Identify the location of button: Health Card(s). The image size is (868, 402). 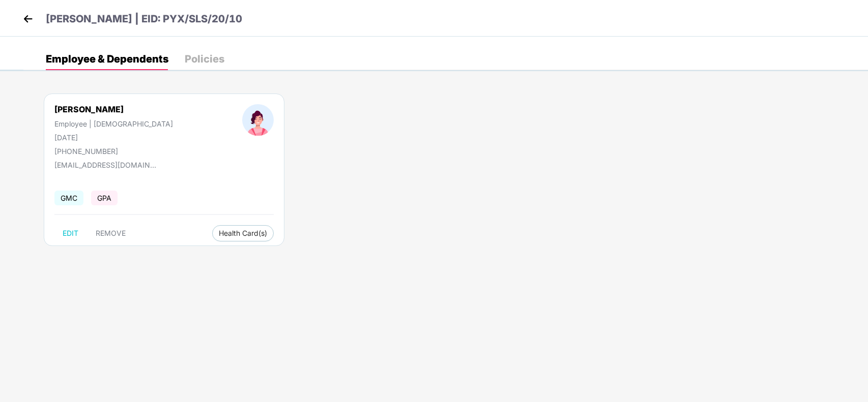
(243, 233).